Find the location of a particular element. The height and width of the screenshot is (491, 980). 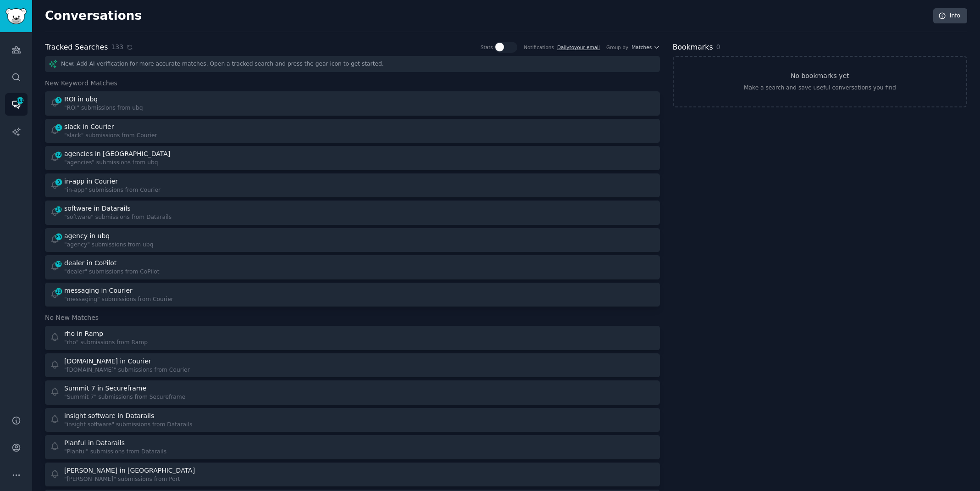

div: ROI in ubq is located at coordinates (81, 99).